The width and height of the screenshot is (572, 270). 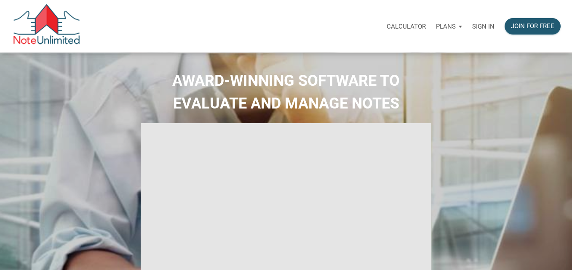 What do you see at coordinates (533, 26) in the screenshot?
I see `button: Join for free` at bounding box center [533, 26].